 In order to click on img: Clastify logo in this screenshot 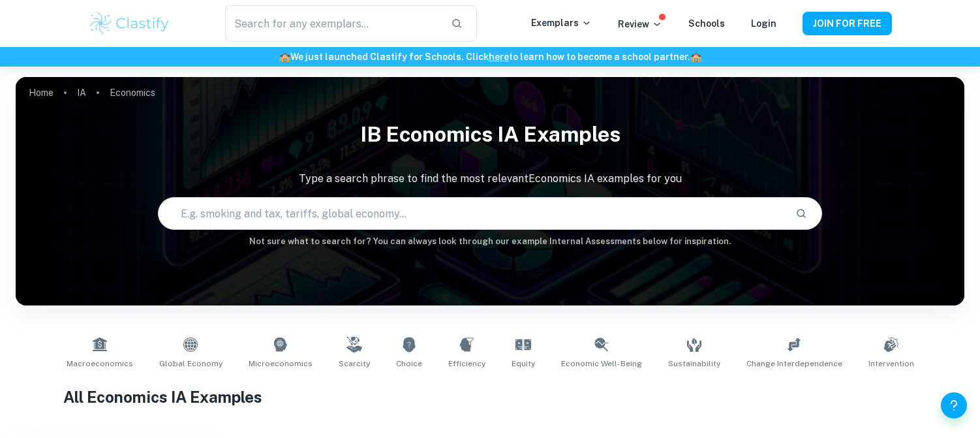, I will do `click(129, 23)`.